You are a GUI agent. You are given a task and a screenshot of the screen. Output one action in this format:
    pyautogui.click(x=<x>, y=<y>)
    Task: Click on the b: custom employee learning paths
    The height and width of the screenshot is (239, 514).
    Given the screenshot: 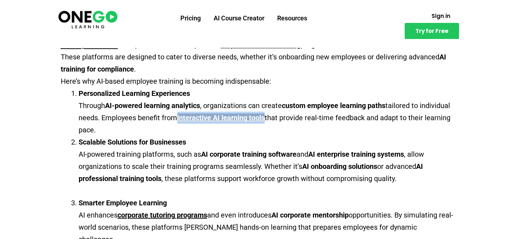 What is the action you would take?
    pyautogui.click(x=334, y=105)
    